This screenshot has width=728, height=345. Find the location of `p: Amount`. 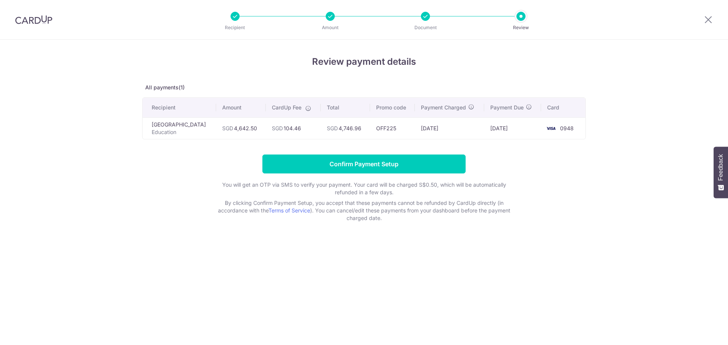

p: Amount is located at coordinates (330, 28).